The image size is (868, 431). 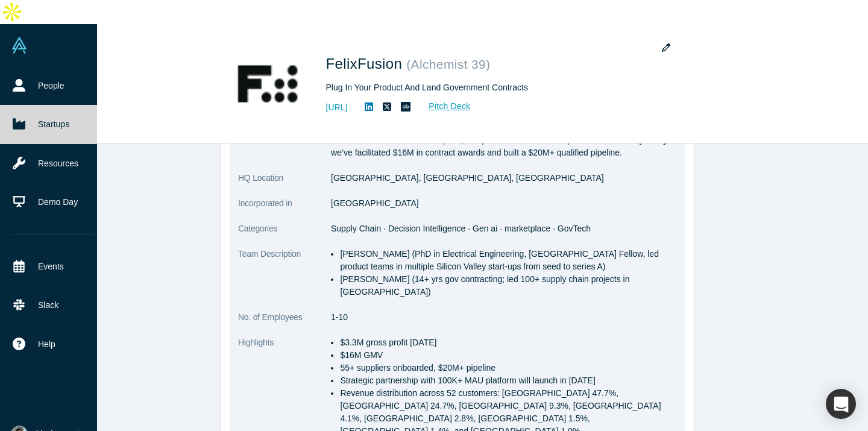 What do you see at coordinates (19, 45) in the screenshot?
I see `img: Alchemist Vault Logo` at bounding box center [19, 45].